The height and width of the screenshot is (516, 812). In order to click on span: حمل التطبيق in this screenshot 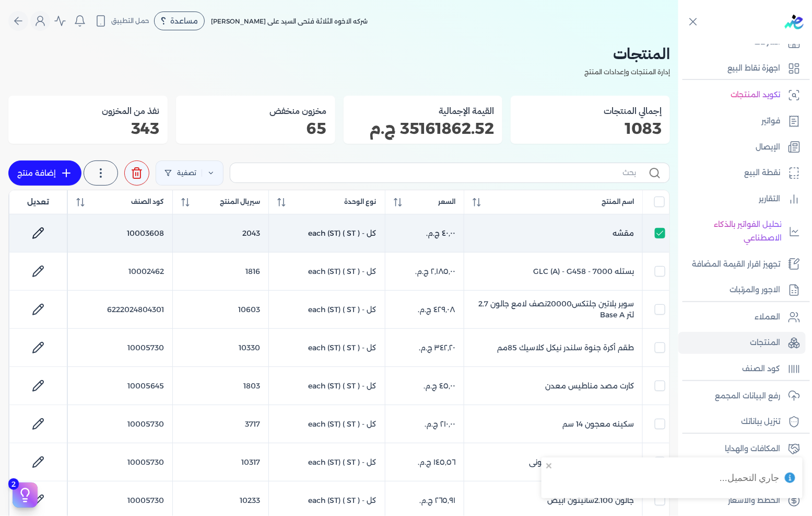, I will do `click(130, 21)`.